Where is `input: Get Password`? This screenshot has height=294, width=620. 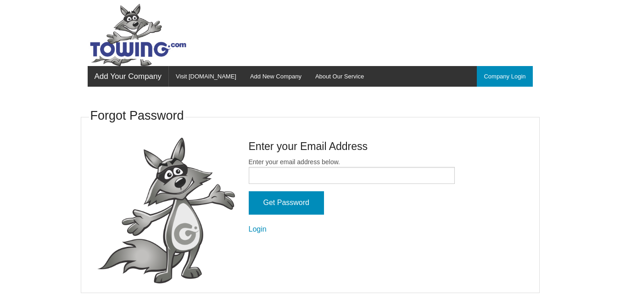
input: Get Password is located at coordinates (287, 203).